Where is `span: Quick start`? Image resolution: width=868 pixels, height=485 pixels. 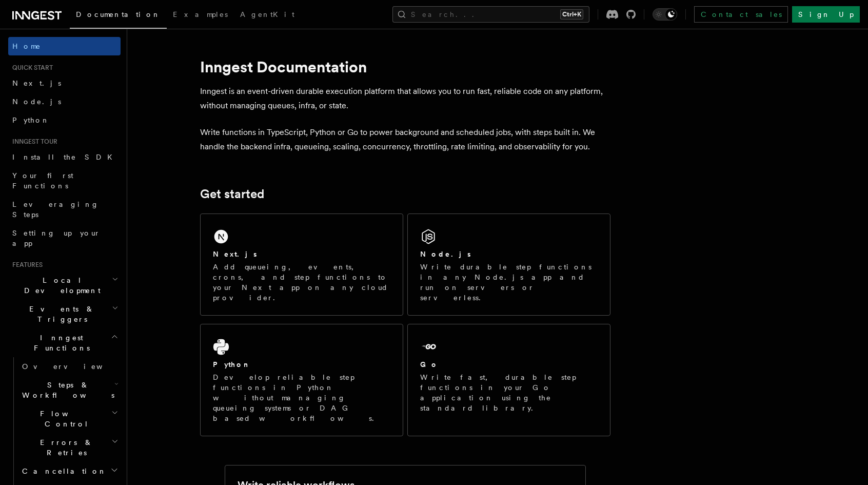 span: Quick start is located at coordinates (31, 68).